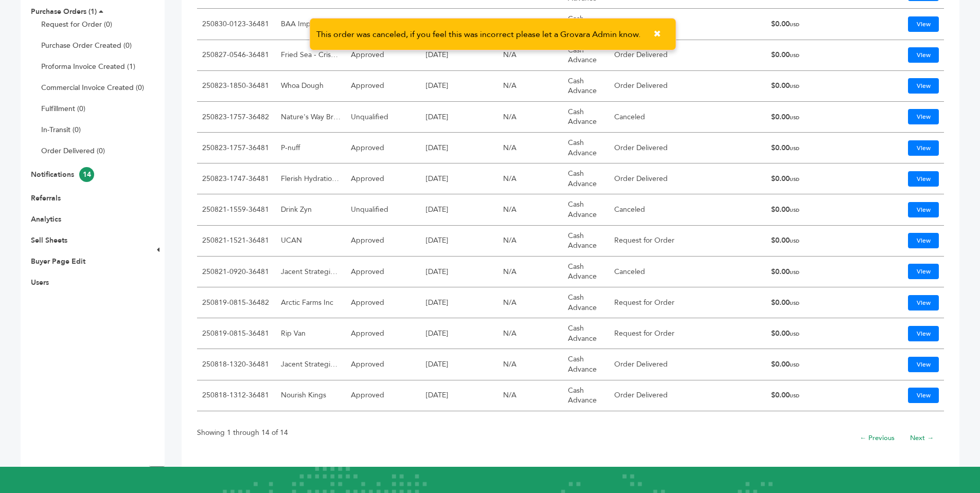  What do you see at coordinates (236, 303) in the screenshot?
I see `a: 250819-0815-36482` at bounding box center [236, 303].